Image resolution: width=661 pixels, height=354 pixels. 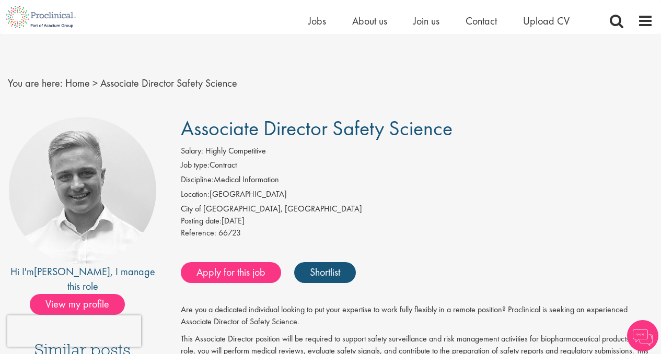 What do you see at coordinates (83, 279) in the screenshot?
I see `div: Hi I'm , I manage this role` at bounding box center [83, 279].